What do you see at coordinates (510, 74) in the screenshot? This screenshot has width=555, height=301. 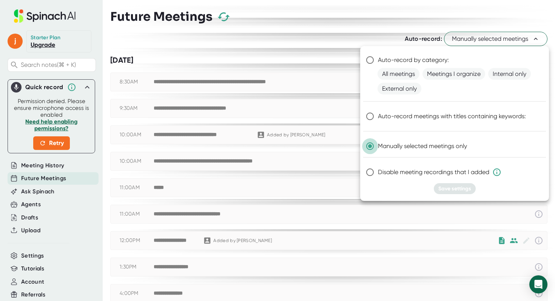 I see `span: Internal only` at bounding box center [510, 74].